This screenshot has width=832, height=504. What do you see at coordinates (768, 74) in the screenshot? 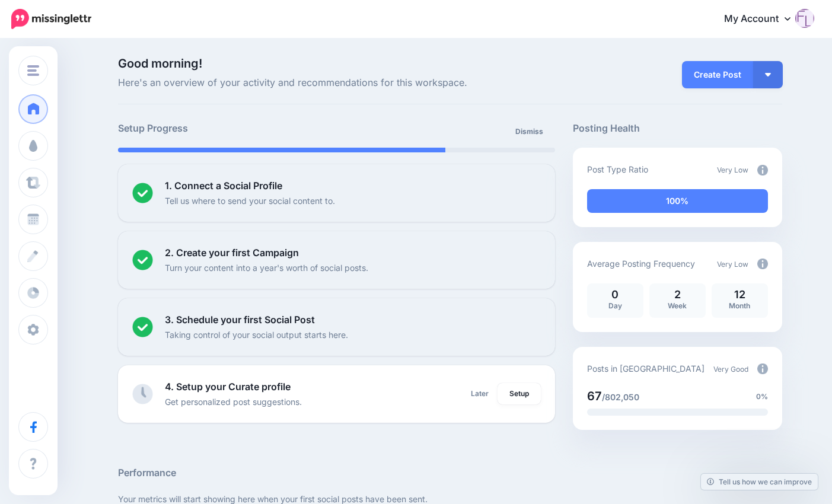
I see `img: arrow-down-white.png` at bounding box center [768, 74].